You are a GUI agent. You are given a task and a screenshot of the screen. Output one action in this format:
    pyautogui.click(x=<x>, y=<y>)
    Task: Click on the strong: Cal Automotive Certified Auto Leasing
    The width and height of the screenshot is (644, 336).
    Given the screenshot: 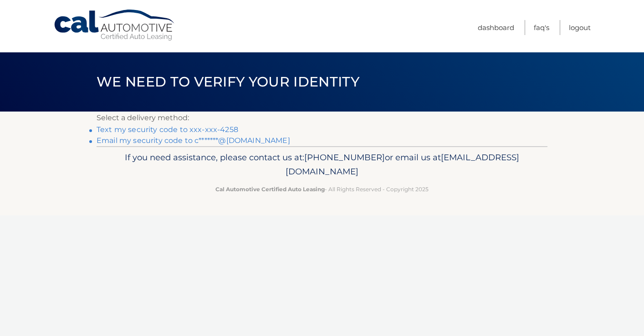 What is the action you would take?
    pyautogui.click(x=270, y=189)
    